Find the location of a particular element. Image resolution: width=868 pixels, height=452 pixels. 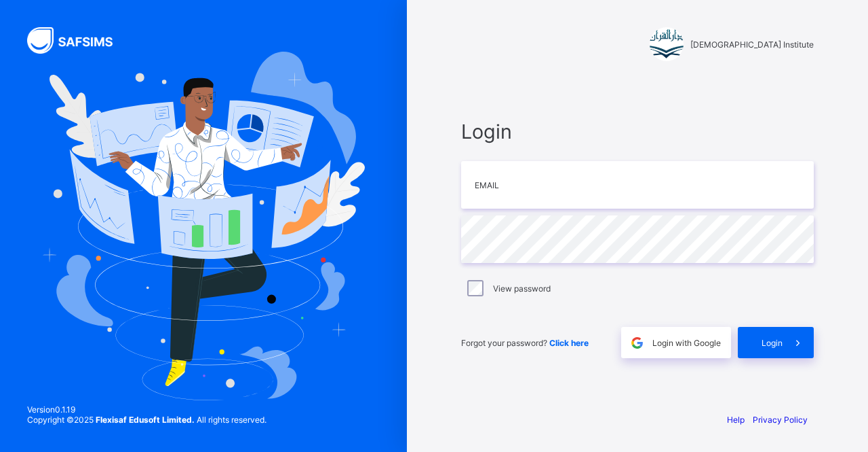

strong: Flexisaf Edusoft Limited. is located at coordinates (145, 419).